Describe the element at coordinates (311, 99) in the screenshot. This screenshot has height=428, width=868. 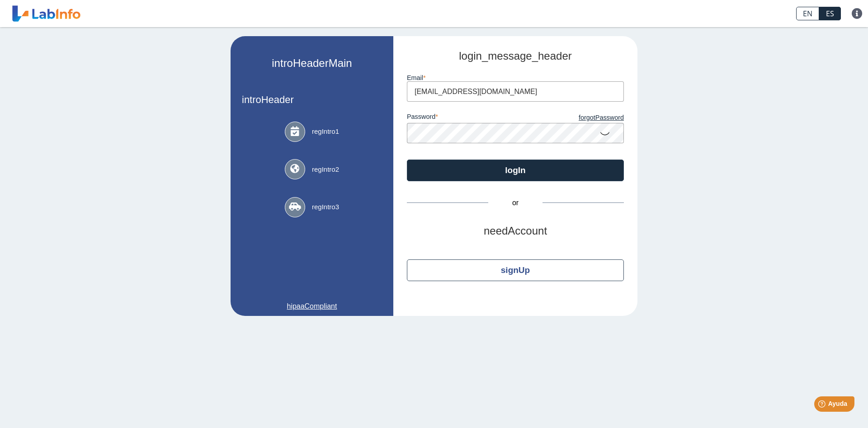
I see `h3: introHeader` at that location.